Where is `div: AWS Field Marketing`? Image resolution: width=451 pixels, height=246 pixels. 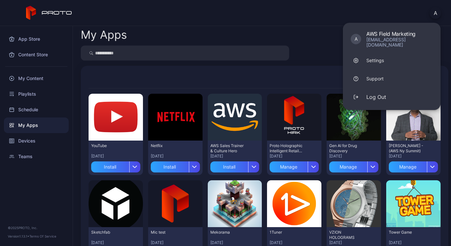 div: AWS Field Marketing is located at coordinates (399, 34).